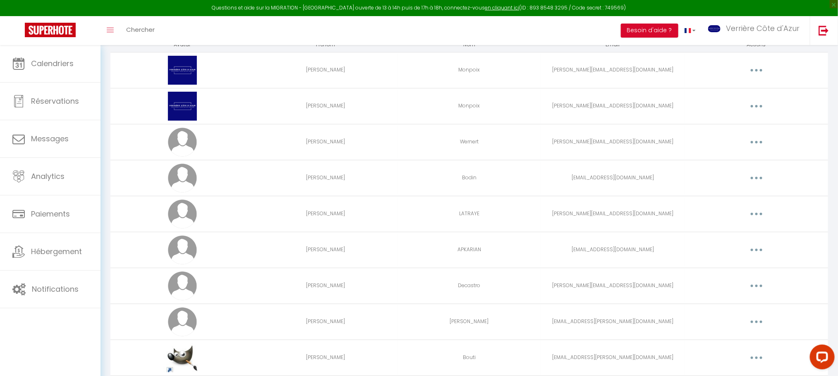 This screenshot has height=376, width=838. I want to click on td: APKARIAN, so click(469, 250).